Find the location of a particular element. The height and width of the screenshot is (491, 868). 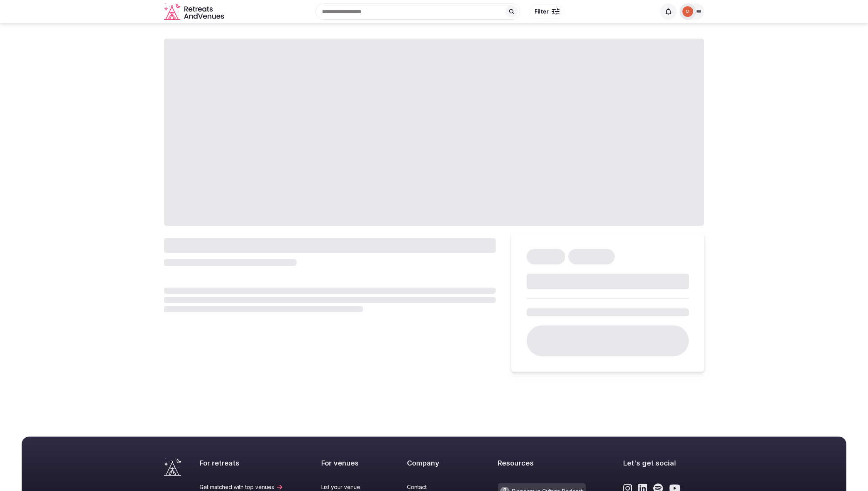

h2: Resources is located at coordinates (542, 463).